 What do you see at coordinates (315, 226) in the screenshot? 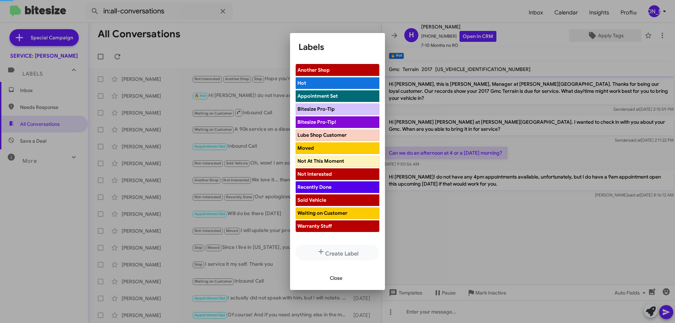
I see `span: Warranty Stuff` at bounding box center [315, 226].